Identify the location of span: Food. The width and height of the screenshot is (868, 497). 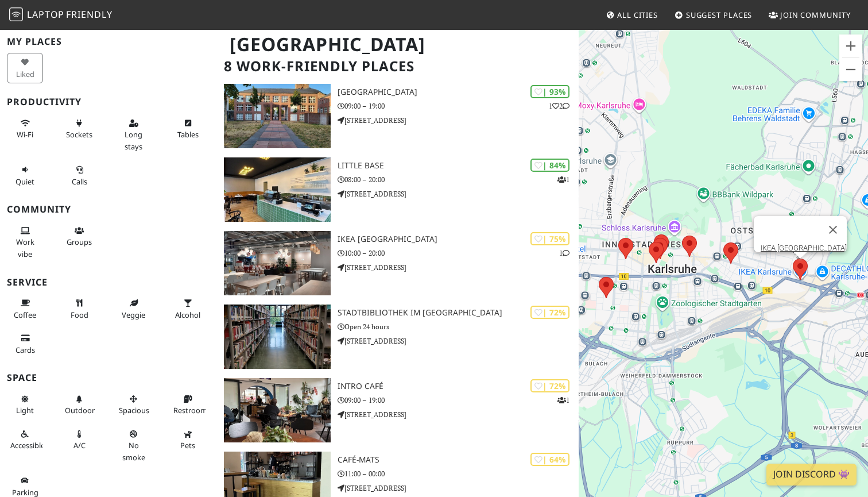
(79, 315).